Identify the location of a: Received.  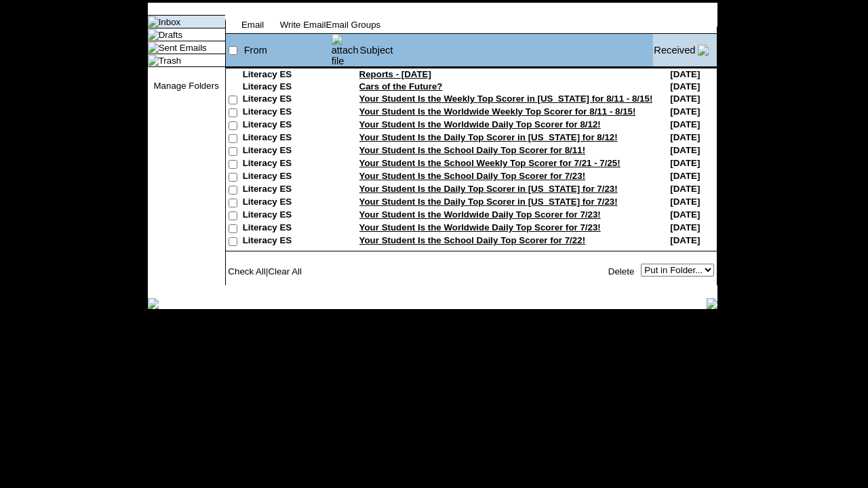
(674, 50).